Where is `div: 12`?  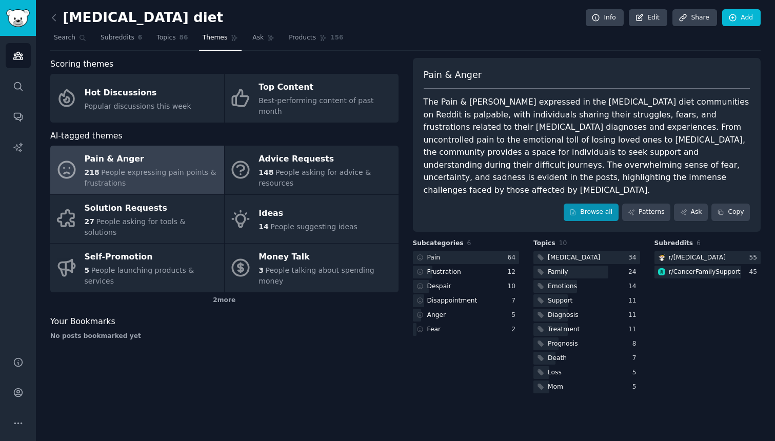 div: 12 is located at coordinates (513, 272).